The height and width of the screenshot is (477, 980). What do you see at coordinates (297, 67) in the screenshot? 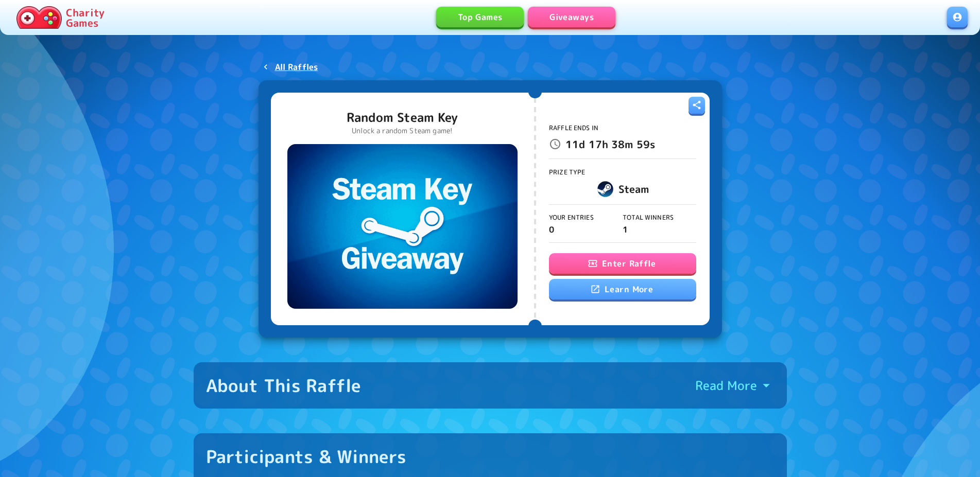
I see `p: All Raffles` at bounding box center [297, 67].